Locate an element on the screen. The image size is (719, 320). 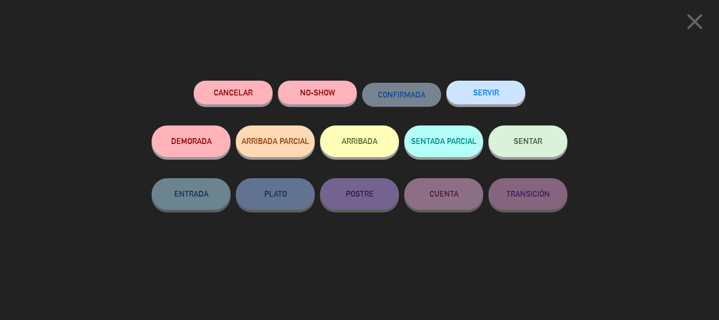
button: Cancelar is located at coordinates (233, 92).